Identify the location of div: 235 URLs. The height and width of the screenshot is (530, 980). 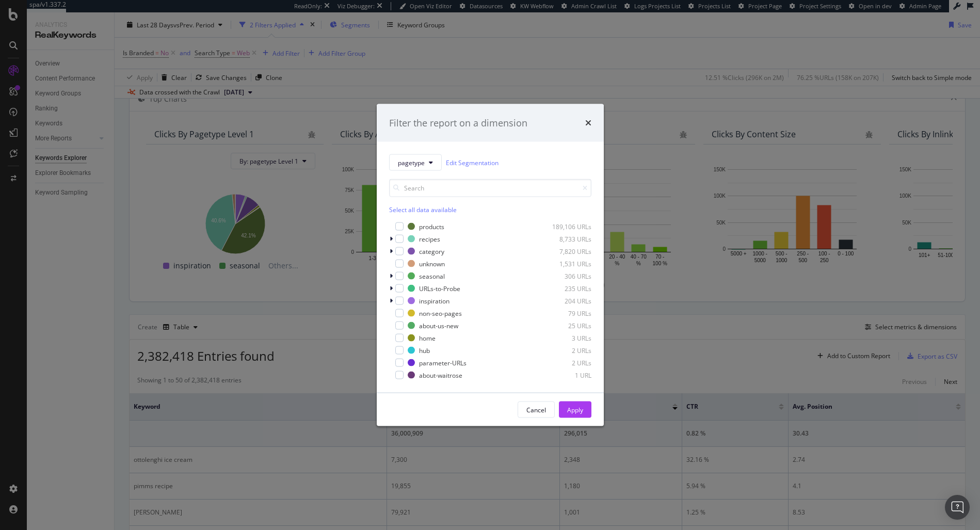
(566, 288).